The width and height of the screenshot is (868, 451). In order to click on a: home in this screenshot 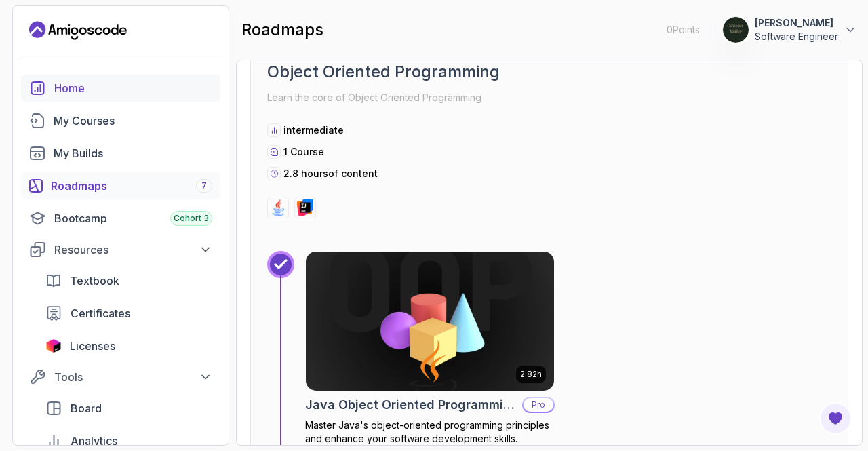, I will do `click(121, 88)`.